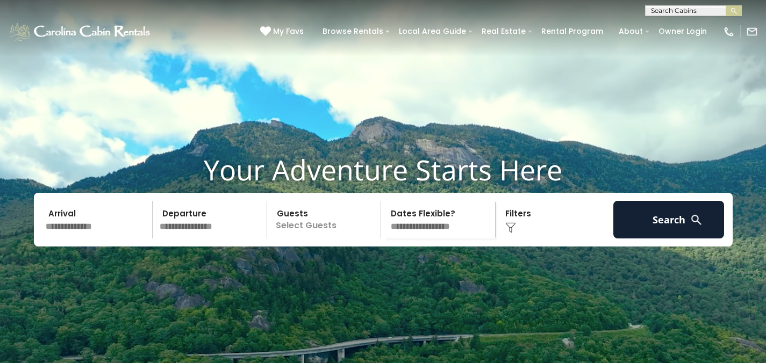 The width and height of the screenshot is (766, 363). I want to click on img: search-regular-white.png, so click(696, 220).